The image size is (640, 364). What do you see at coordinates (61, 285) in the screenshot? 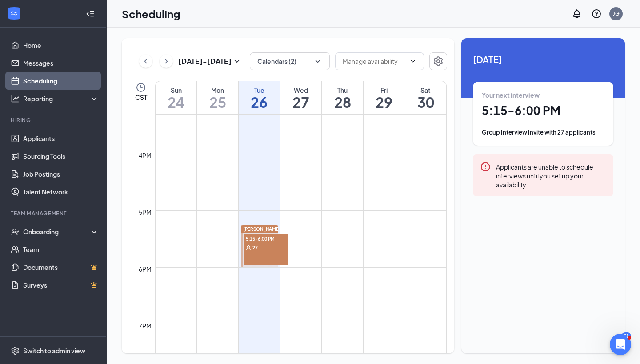
I see `a: SurveysCrown` at bounding box center [61, 285].